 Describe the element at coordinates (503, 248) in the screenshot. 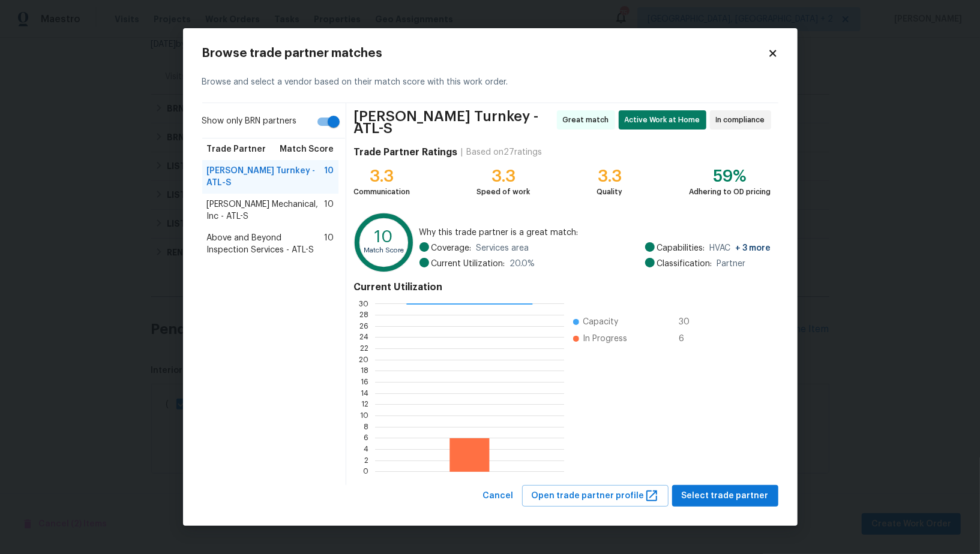

I see `span: Services area` at that location.